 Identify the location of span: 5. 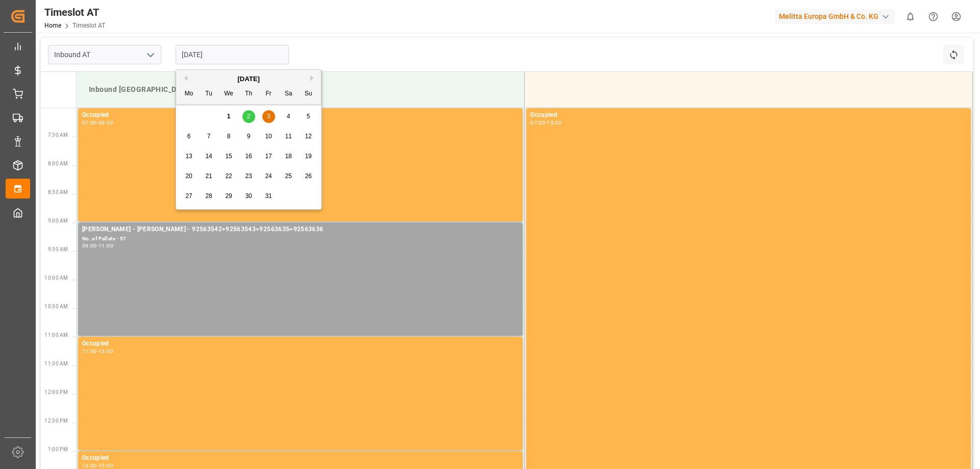
(309, 117).